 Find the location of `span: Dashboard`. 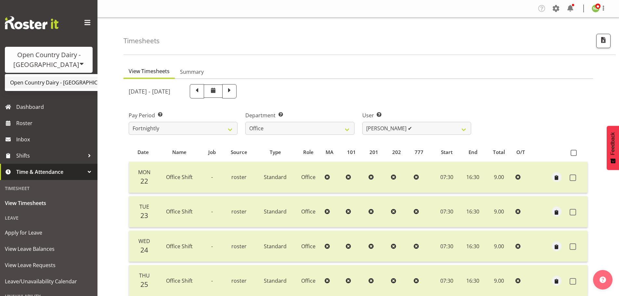

span: Dashboard is located at coordinates (55, 107).